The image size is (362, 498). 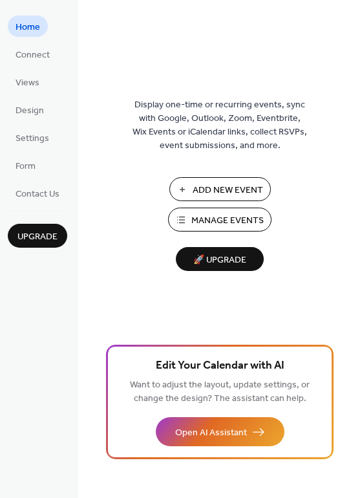 What do you see at coordinates (220, 260) in the screenshot?
I see `span: 🚀 Upgrade` at bounding box center [220, 260].